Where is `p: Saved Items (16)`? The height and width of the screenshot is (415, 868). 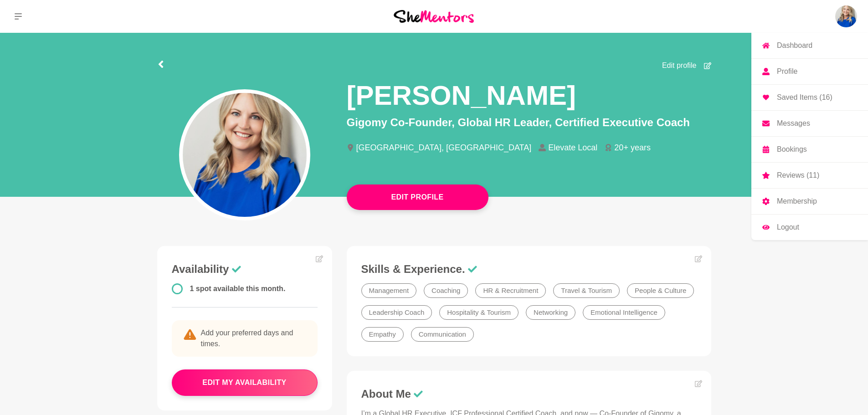 p: Saved Items (16) is located at coordinates (804, 98).